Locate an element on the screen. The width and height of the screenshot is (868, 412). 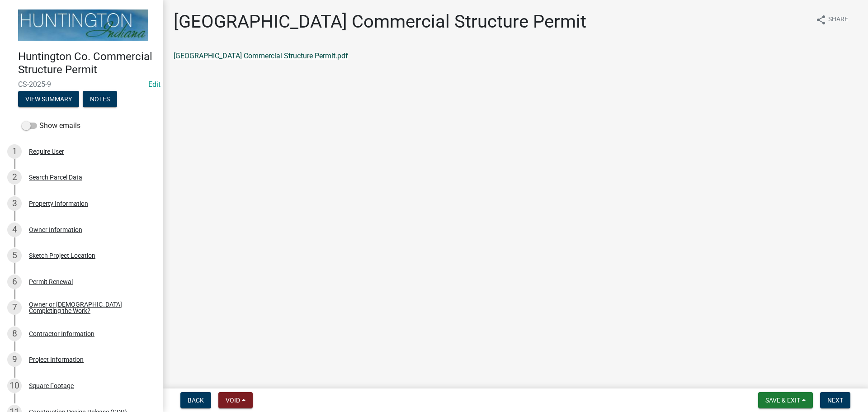
div: Search Parcel Data is located at coordinates (55, 177).